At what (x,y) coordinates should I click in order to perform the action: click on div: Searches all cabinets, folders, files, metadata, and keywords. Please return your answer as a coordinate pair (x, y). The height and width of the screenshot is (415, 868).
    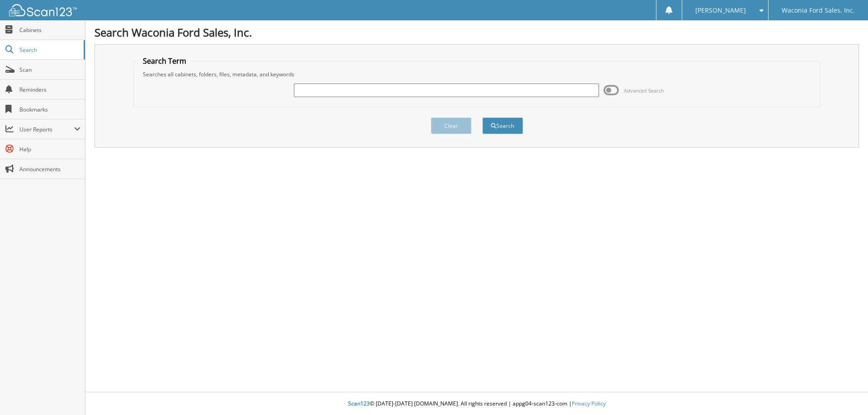
    Looking at the image, I should click on (477, 74).